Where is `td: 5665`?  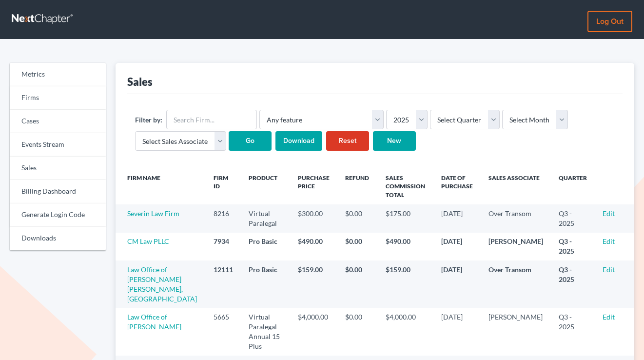
td: 5665 is located at coordinates (223, 331).